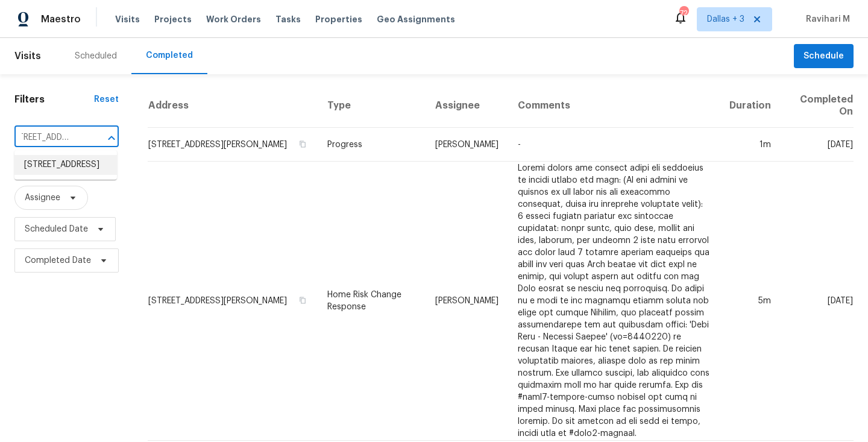  What do you see at coordinates (823, 56) in the screenshot?
I see `span: Schedule` at bounding box center [823, 56].